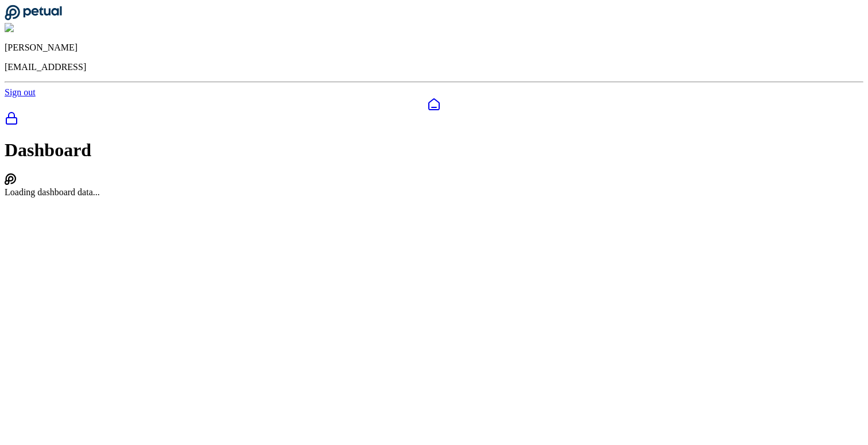  What do you see at coordinates (434, 105) in the screenshot?
I see `a: Dashboard` at bounding box center [434, 105].